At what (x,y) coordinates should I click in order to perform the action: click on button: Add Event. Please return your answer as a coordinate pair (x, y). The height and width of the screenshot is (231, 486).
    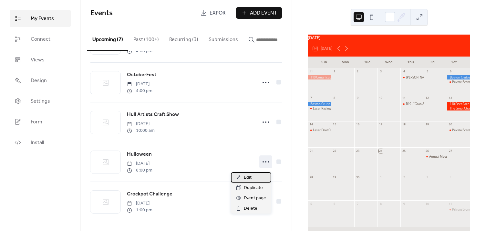
    Looking at the image, I should click on (259, 13).